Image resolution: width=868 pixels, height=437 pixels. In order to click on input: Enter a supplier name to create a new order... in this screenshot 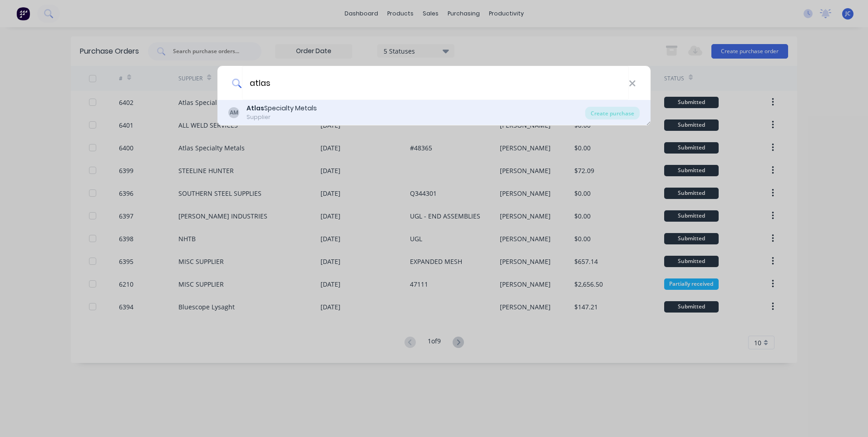, I will do `click(436, 83)`.